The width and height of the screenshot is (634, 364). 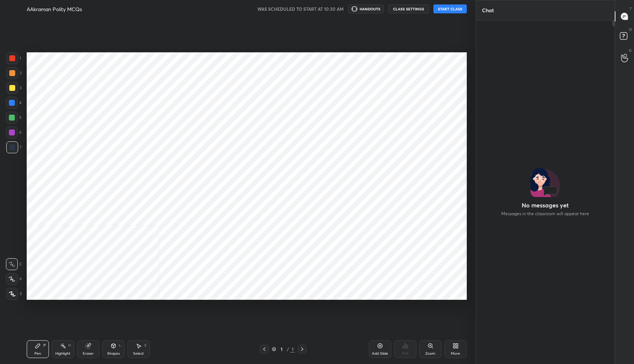 What do you see at coordinates (114, 353) in the screenshot?
I see `div: Shapes` at bounding box center [114, 353].